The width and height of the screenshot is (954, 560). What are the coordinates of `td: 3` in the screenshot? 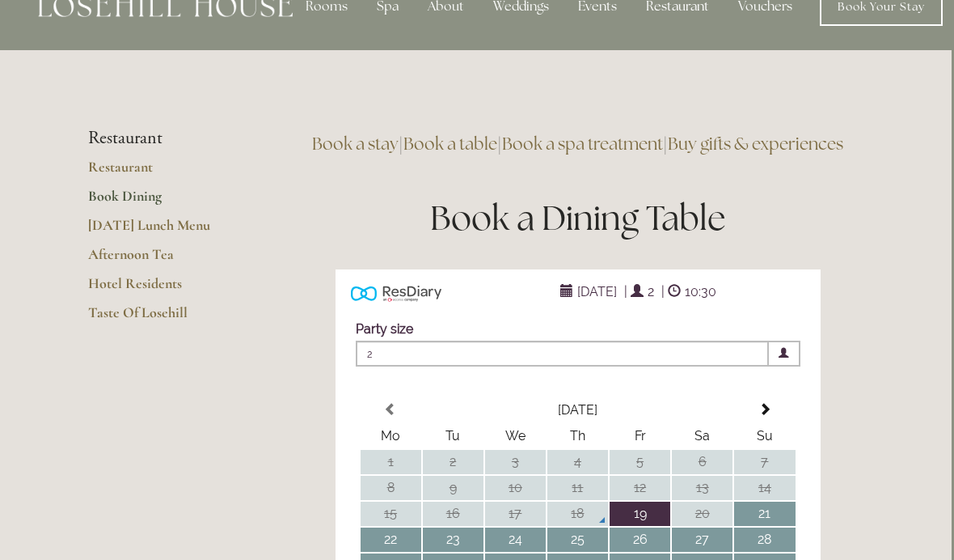 It's located at (515, 462).